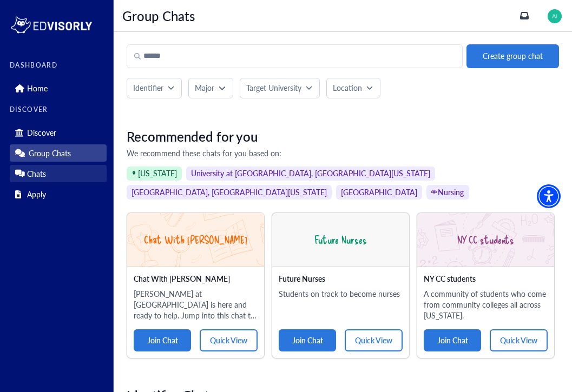 Image resolution: width=572 pixels, height=392 pixels. Describe the element at coordinates (279, 88) in the screenshot. I see `button: Target University` at that location.